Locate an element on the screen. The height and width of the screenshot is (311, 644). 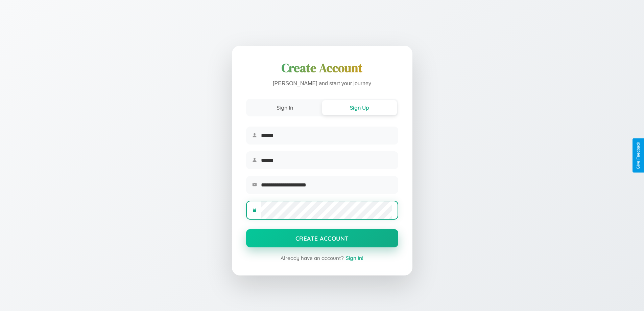
button: Sign Up is located at coordinates (359, 107).